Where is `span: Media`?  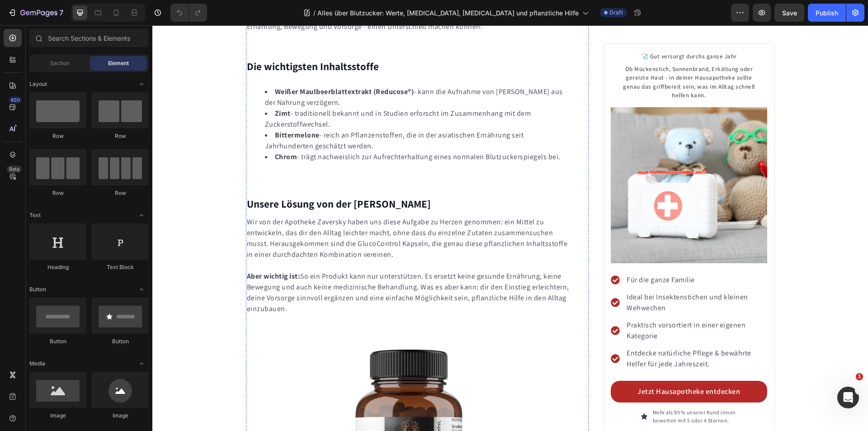
span: Media is located at coordinates (37, 364).